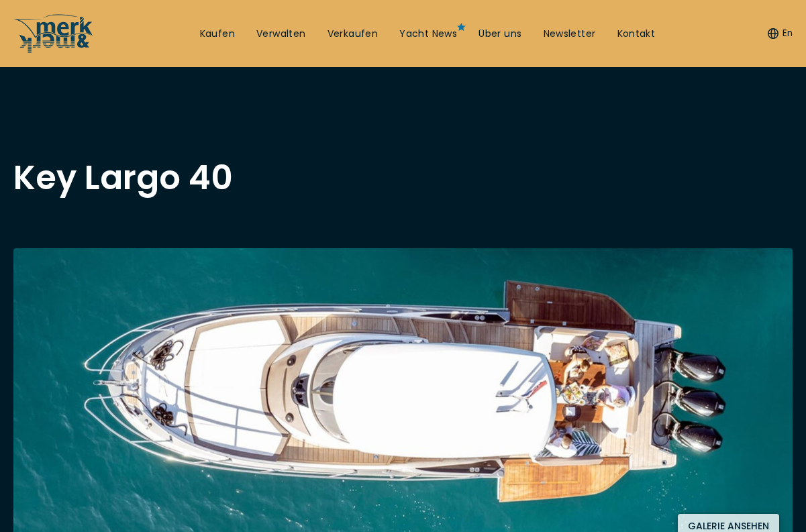 Image resolution: width=806 pixels, height=532 pixels. What do you see at coordinates (570, 34) in the screenshot?
I see `a: Newsletter` at bounding box center [570, 34].